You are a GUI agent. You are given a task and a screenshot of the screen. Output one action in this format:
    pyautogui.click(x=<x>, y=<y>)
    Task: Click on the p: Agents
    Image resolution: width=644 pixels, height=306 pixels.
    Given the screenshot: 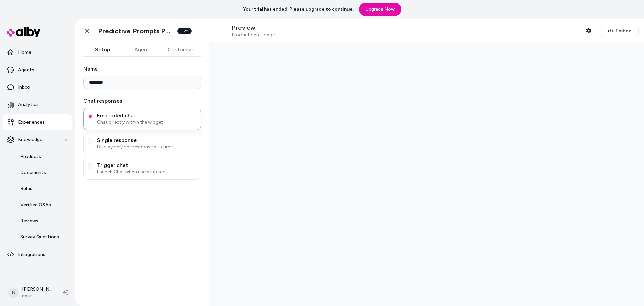 What is the action you would take?
    pyautogui.click(x=26, y=70)
    